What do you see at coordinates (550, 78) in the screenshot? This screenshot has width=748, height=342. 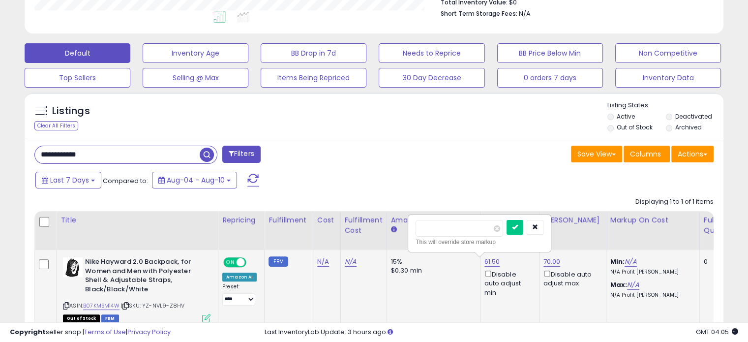 I see `button: 0 orders 7 days` at bounding box center [550, 78].